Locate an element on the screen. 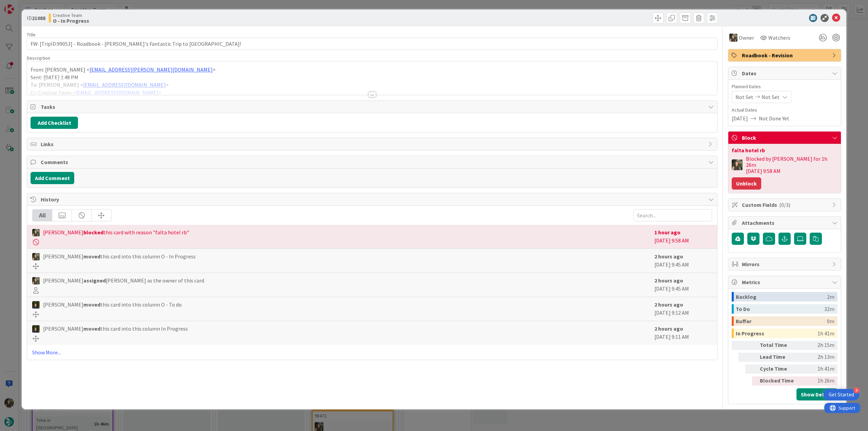 The height and width of the screenshot is (431, 868). span: Watchers is located at coordinates (779, 37).